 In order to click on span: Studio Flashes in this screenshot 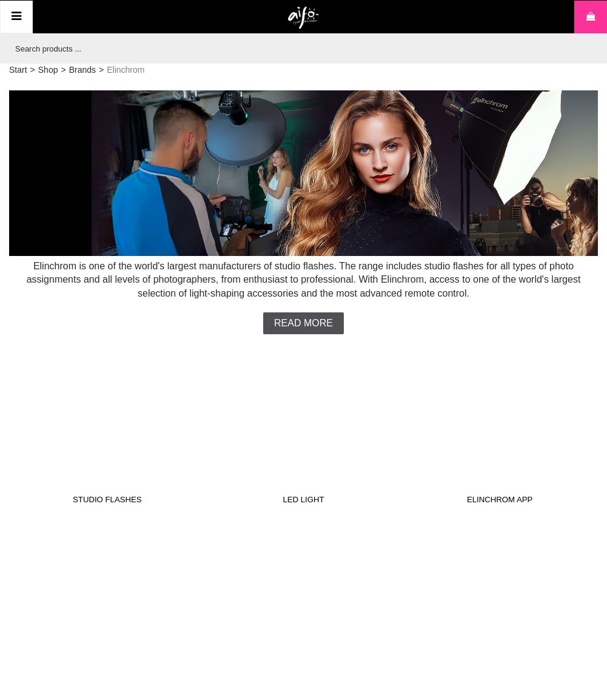, I will do `click(108, 501)`.